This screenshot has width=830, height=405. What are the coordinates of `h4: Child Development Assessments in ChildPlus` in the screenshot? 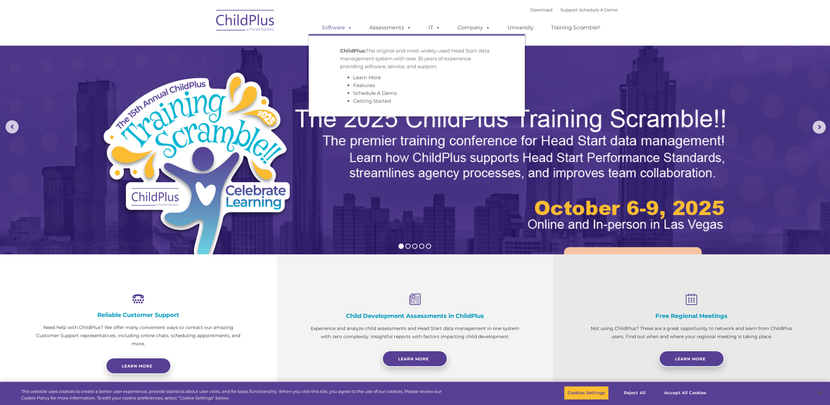 It's located at (415, 316).